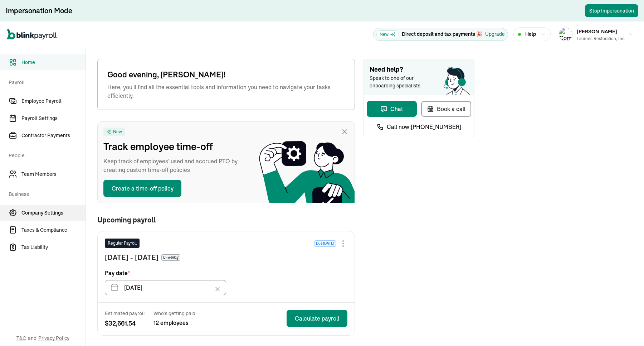 This screenshot has height=346, width=644. I want to click on button: Book a call, so click(446, 109).